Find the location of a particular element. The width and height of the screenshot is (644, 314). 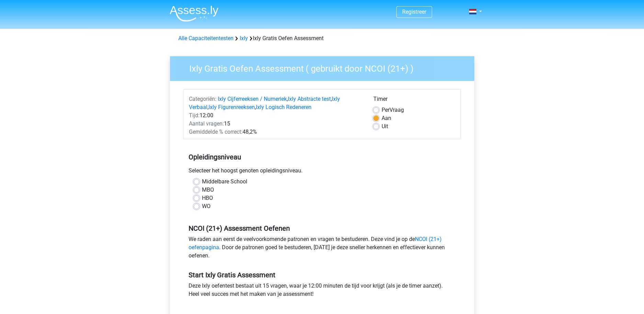

h3: Ixly Gratis Oefen Assessment ( gebruikt door NCOI (21+) ) is located at coordinates (325, 67).